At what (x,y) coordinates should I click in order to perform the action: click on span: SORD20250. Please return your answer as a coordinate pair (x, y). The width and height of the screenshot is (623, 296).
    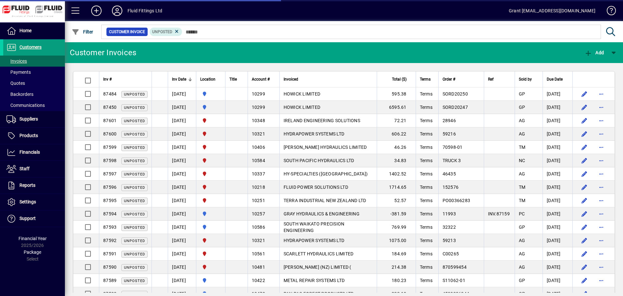
    Looking at the image, I should click on (455, 94).